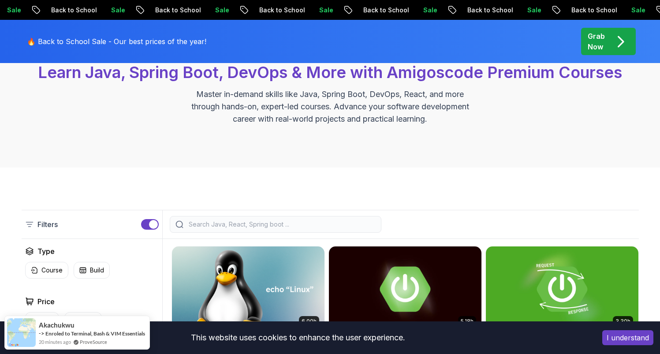  I want to click on p: 6.00h, so click(309, 321).